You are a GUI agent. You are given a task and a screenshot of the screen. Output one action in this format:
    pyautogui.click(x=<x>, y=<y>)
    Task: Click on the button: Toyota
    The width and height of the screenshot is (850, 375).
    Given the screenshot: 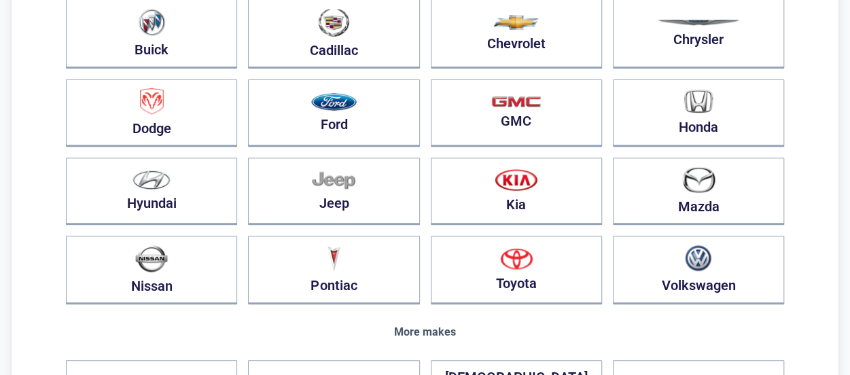 What is the action you would take?
    pyautogui.click(x=516, y=270)
    